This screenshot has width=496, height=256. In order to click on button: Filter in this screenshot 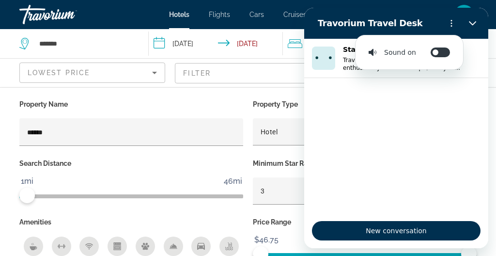, I will do `click(247, 73)`.